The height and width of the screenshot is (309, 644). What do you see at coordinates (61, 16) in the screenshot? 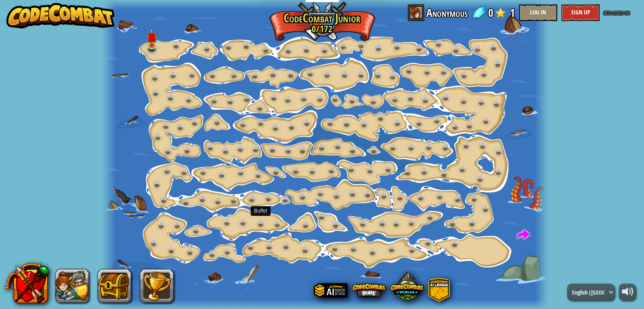
I see `img: CodeCombat - Learn how to code by playing a game` at bounding box center [61, 16].